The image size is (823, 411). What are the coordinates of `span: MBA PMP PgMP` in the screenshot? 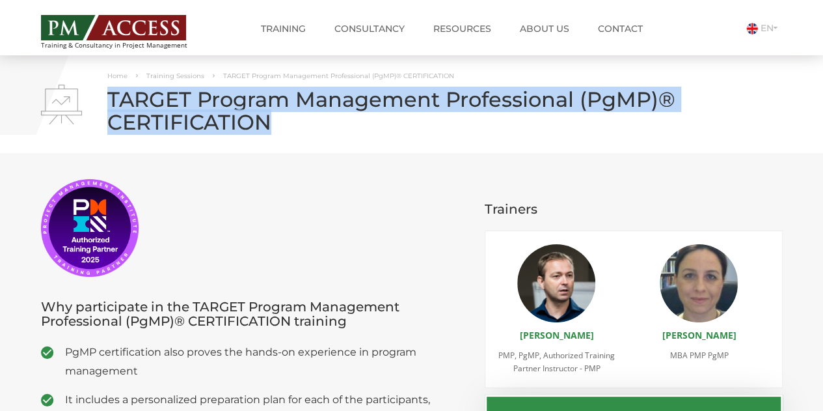 It's located at (699, 355).